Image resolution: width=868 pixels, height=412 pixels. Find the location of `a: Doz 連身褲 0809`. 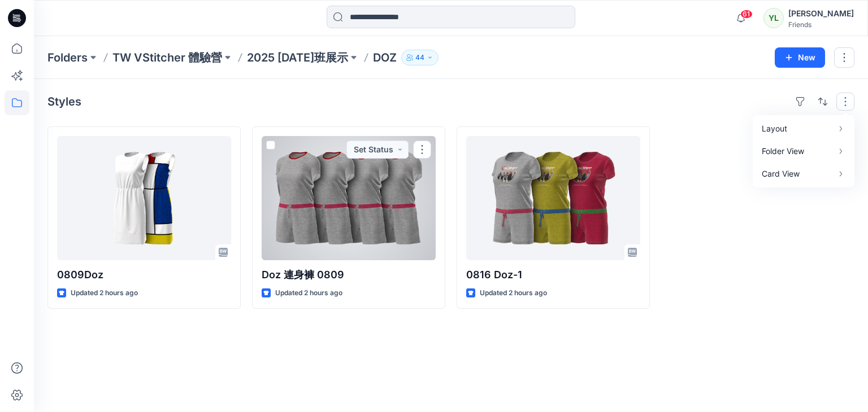

a: Doz 連身褲 0809 is located at coordinates (349, 198).